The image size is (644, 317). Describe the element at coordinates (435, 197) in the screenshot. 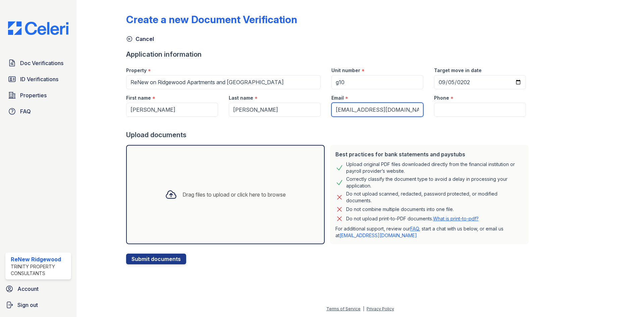

I see `div: Do not upload scanned, redacted, password protected, or modified documents.` at that location.